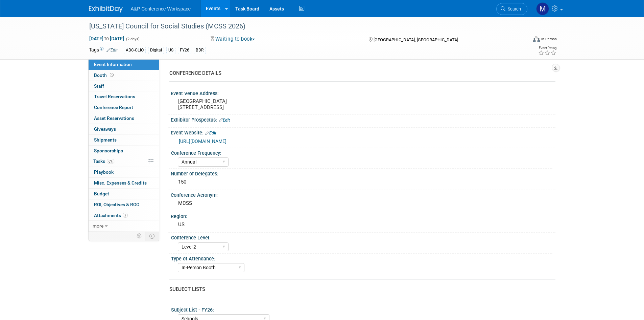 This screenshot has height=320, width=644. What do you see at coordinates (161, 9) in the screenshot?
I see `span: A&P Conference Workspace` at bounding box center [161, 9].